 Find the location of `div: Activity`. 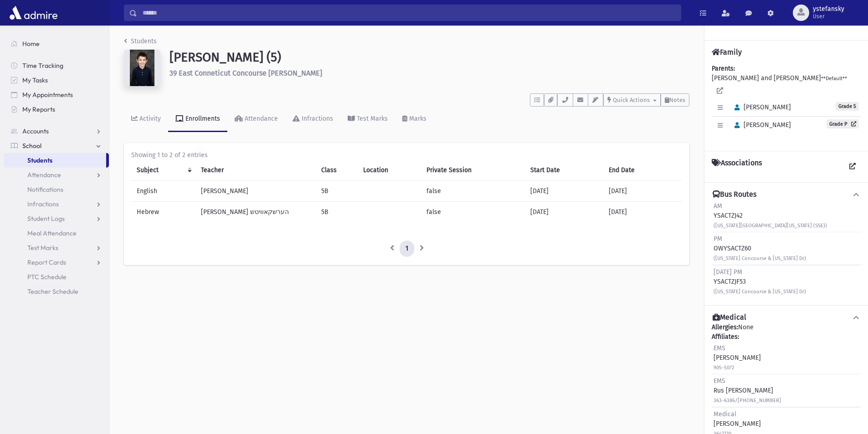

div: Activity is located at coordinates (149, 118).